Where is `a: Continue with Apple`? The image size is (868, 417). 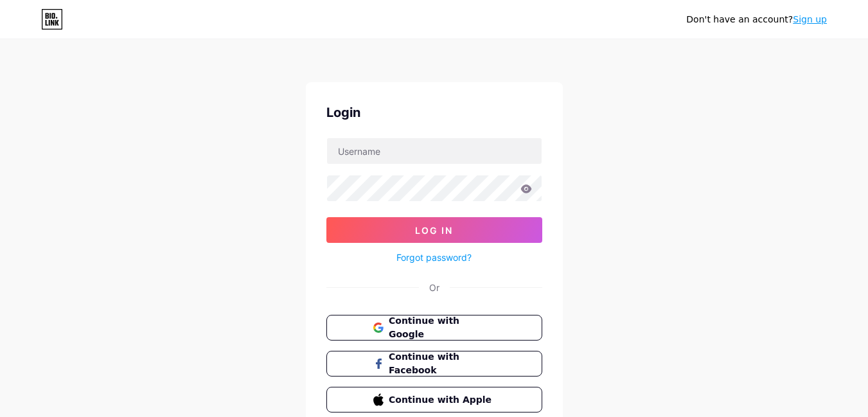
a: Continue with Apple is located at coordinates (434, 400).